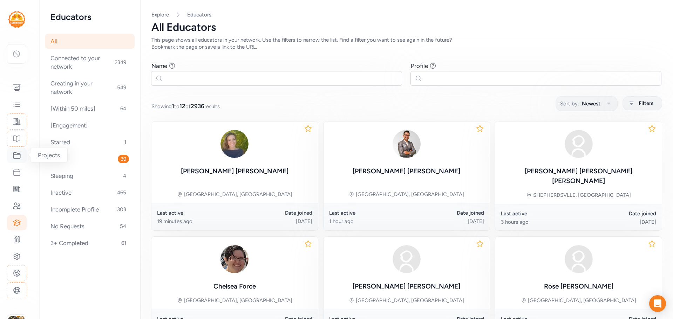 The image size is (673, 319). Describe the element at coordinates (122, 88) in the screenshot. I see `span: 549` at that location.